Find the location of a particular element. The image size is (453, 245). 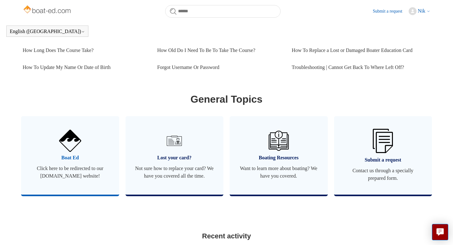

img: 01HZPCYW3NK71669VZTW7XY4G9 is located at coordinates (383, 141).